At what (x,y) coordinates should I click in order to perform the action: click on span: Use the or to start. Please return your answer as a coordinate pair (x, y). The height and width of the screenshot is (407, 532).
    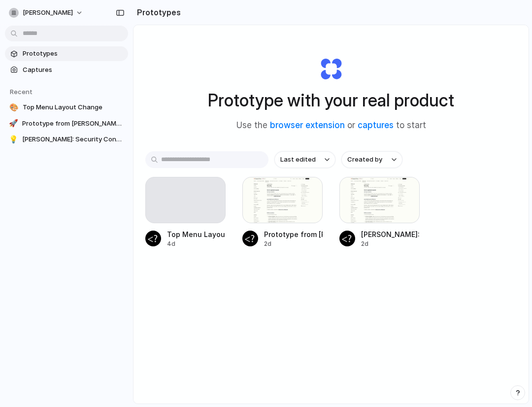
    Looking at the image, I should click on (331, 126).